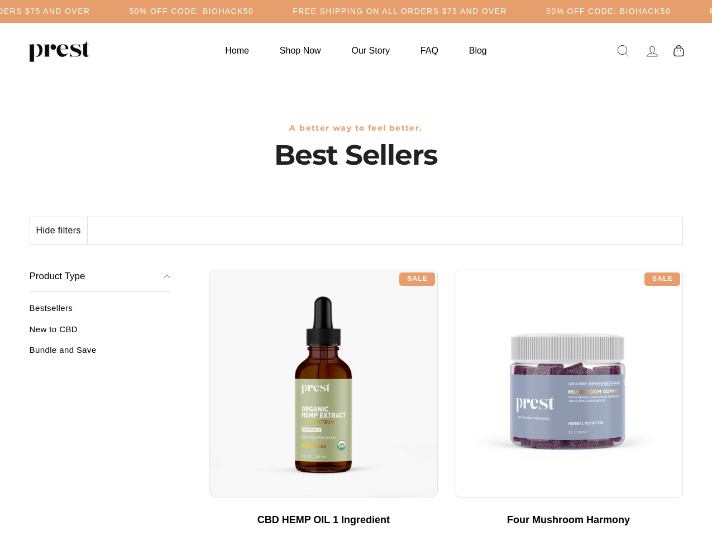 The height and width of the screenshot is (536, 712). What do you see at coordinates (100, 312) in the screenshot?
I see `a: Bestsellers` at bounding box center [100, 312].